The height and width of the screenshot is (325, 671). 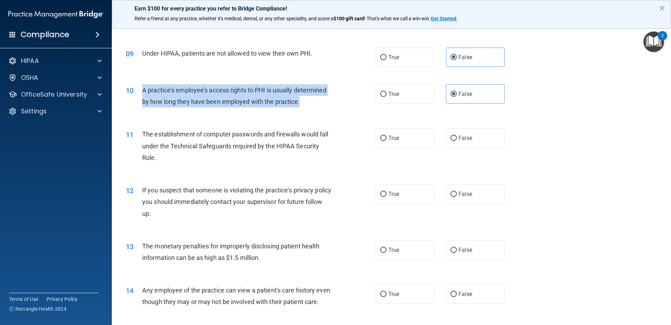 I want to click on span: The monetary penalties for improperly disclosing patient health information can be as high as $1...., so click(x=231, y=252).